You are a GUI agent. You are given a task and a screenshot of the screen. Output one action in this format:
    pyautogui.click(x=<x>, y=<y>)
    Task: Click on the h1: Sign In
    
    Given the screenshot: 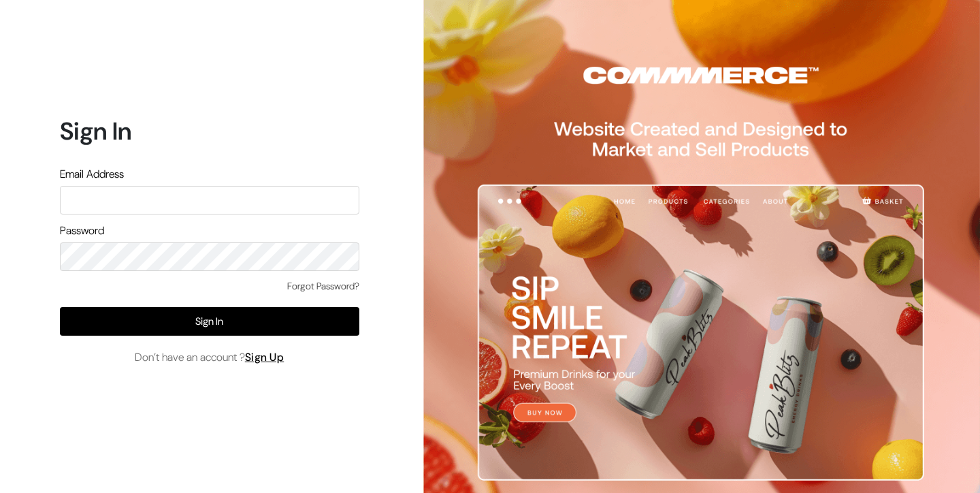 What is the action you would take?
    pyautogui.click(x=210, y=131)
    